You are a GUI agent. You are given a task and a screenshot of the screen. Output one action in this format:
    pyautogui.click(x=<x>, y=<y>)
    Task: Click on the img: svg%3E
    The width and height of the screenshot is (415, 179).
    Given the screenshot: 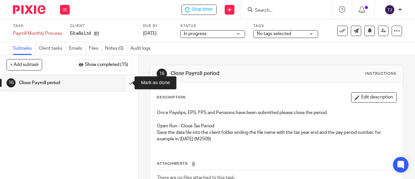 What is the action you would take?
    pyautogui.click(x=390, y=10)
    